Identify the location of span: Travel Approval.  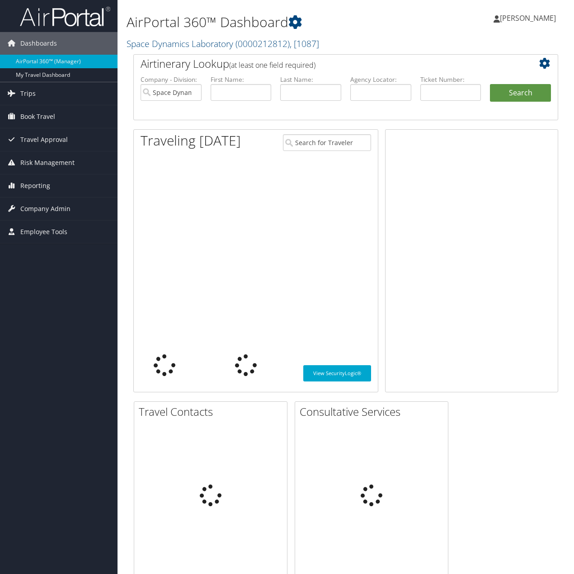
(44, 140).